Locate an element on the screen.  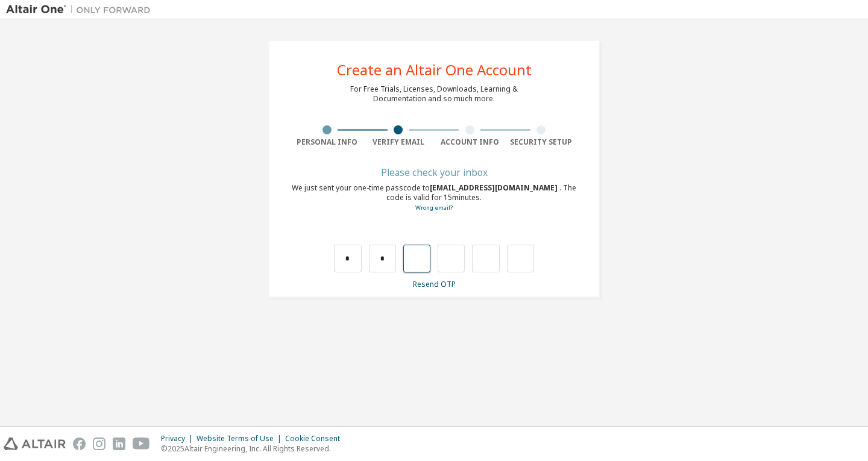
div: Security Setup is located at coordinates (542, 142).